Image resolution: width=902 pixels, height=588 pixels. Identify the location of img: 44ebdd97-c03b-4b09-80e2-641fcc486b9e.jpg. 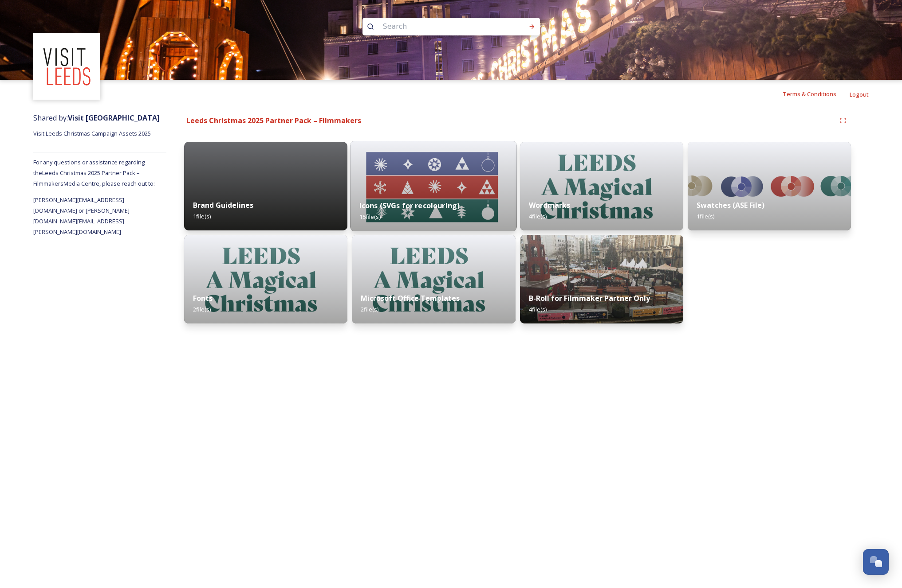
(769, 186).